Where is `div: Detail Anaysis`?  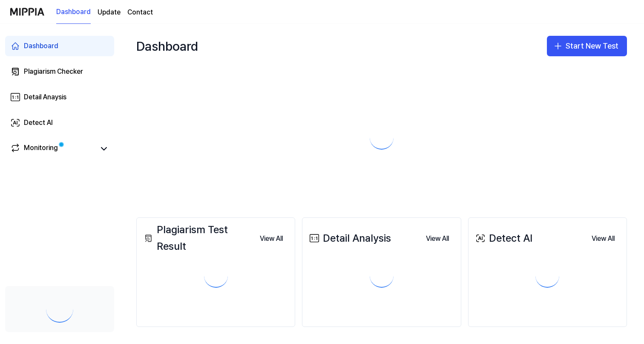
div: Detail Anaysis is located at coordinates (45, 97).